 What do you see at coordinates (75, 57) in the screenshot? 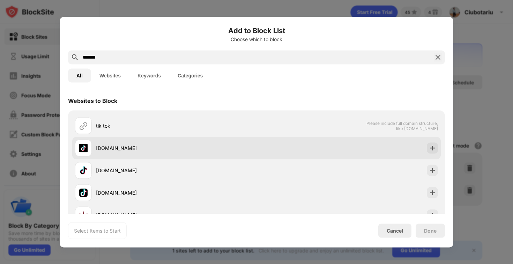
I see `img: search.svg` at bounding box center [75, 57].